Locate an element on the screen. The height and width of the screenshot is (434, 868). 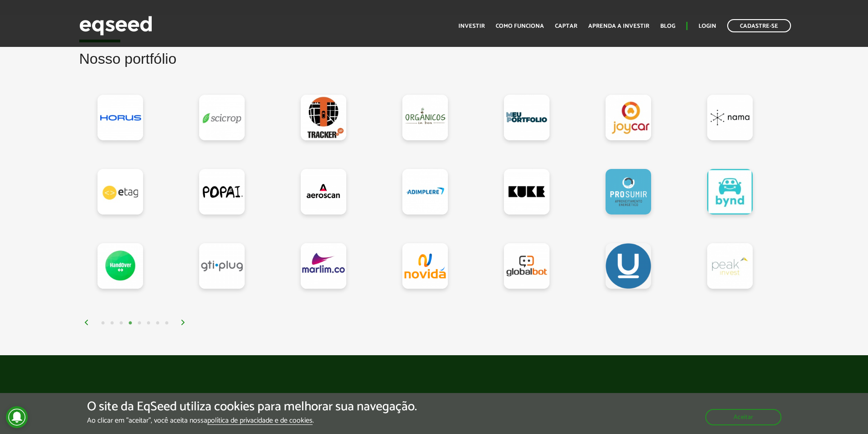
a: Login is located at coordinates (707, 26).